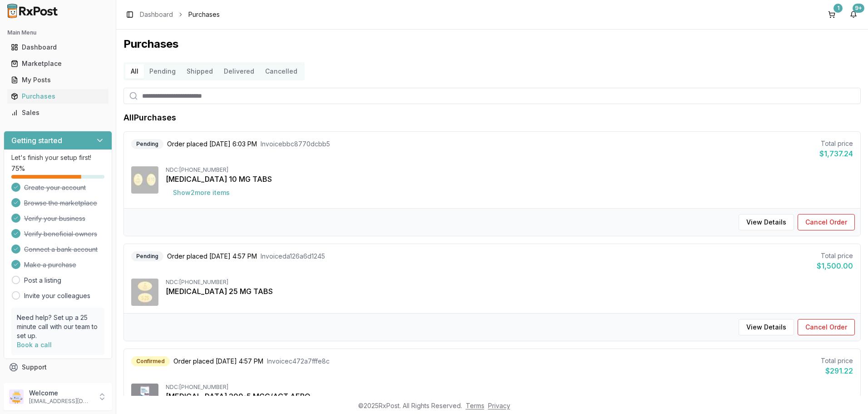 This screenshot has height=414, width=868. Describe the element at coordinates (200, 71) in the screenshot. I see `a: Shipped` at that location.